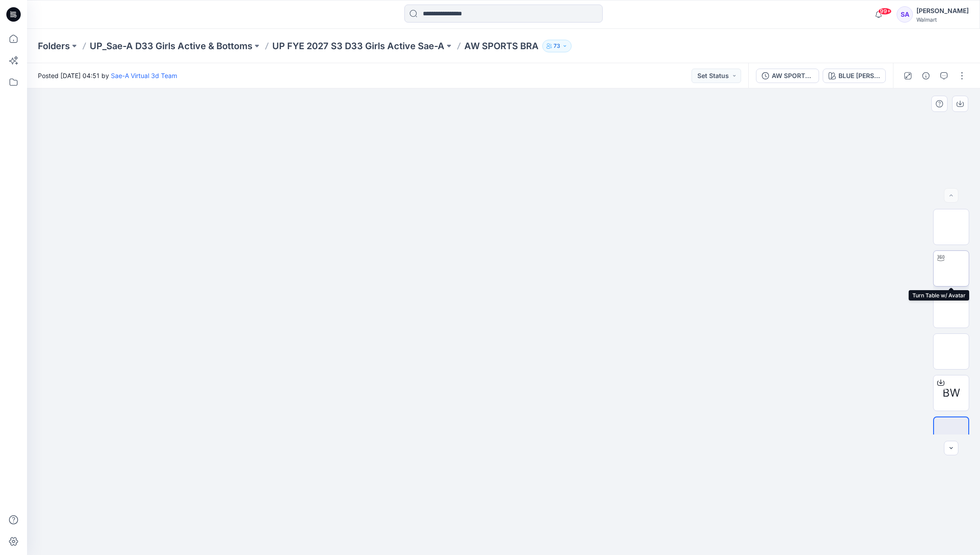 The width and height of the screenshot is (980, 555). I want to click on p: UP FYE 2027 S3 D33 Girls Active Sae-A, so click(359, 46).